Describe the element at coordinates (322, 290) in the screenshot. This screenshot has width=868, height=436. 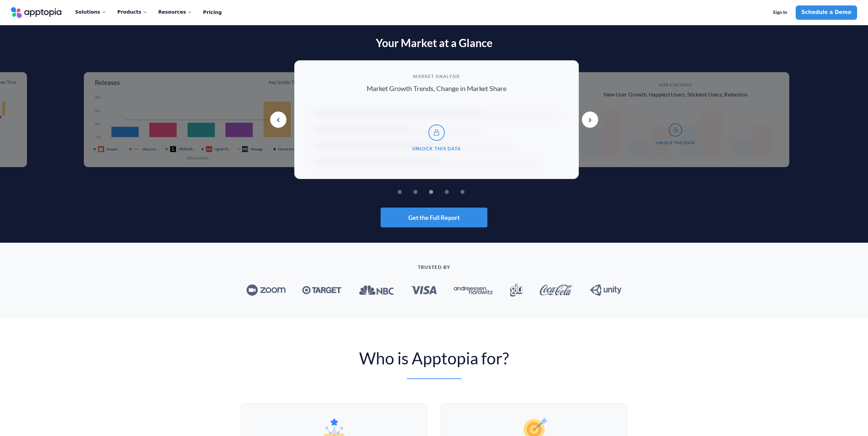
I see `img: Target_logo.svg` at that location.